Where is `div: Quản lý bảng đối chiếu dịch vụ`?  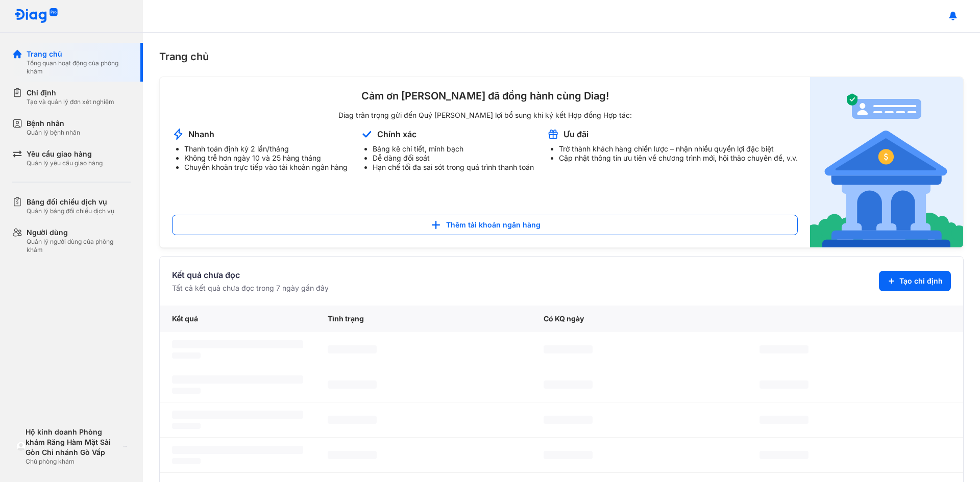 div: Quản lý bảng đối chiếu dịch vụ is located at coordinates (71, 211).